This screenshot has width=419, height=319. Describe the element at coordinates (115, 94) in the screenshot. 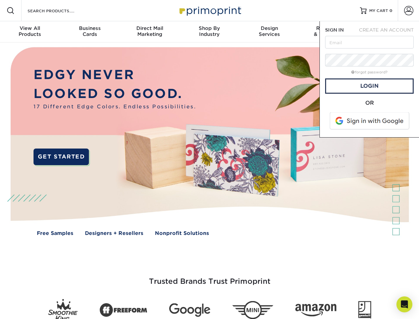

I see `p: LOOKED SO GOOD.` at that location.